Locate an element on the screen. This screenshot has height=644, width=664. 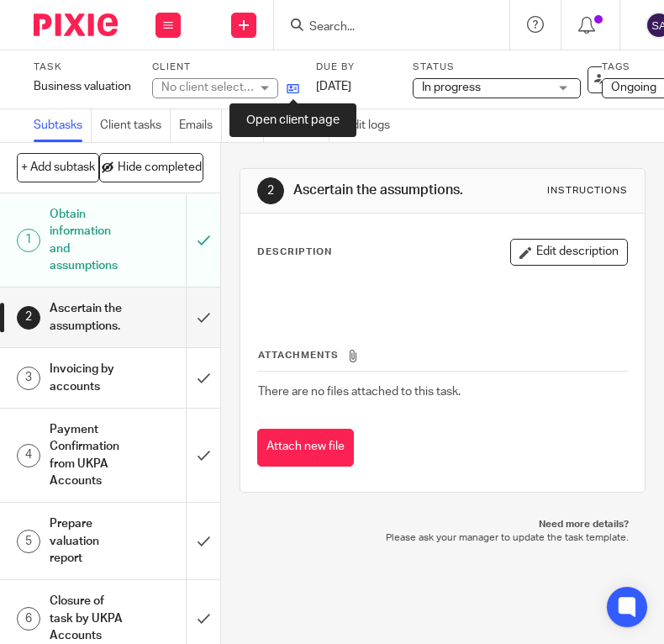
span: Attachments is located at coordinates (299, 354).